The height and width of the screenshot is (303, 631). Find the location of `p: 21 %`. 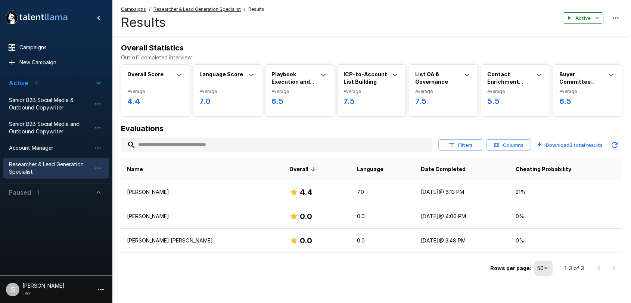

p: 21 % is located at coordinates (565, 192).